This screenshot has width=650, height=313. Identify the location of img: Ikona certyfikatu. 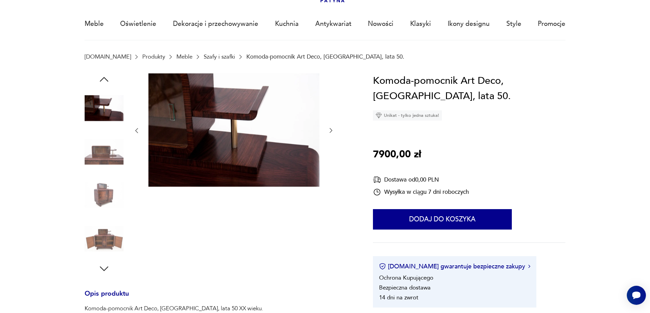
(382, 267).